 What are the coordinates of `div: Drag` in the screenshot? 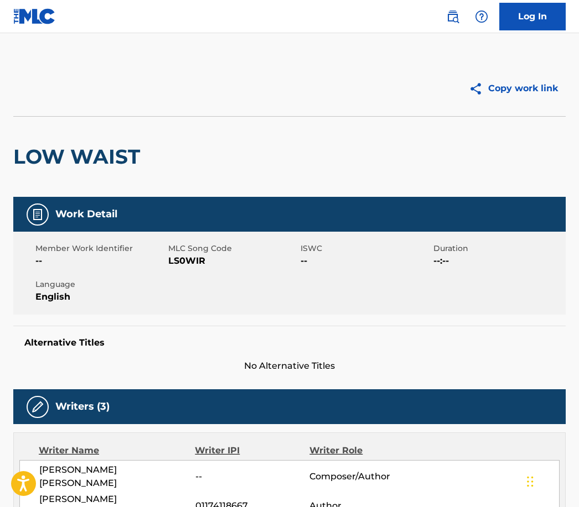 It's located at (530, 482).